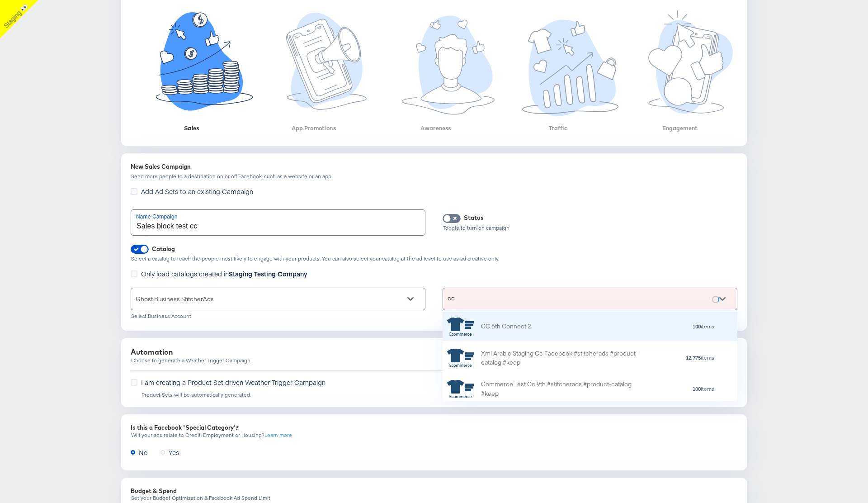 The width and height of the screenshot is (868, 503). Describe the element at coordinates (434, 352) in the screenshot. I see `div: Automation` at that location.